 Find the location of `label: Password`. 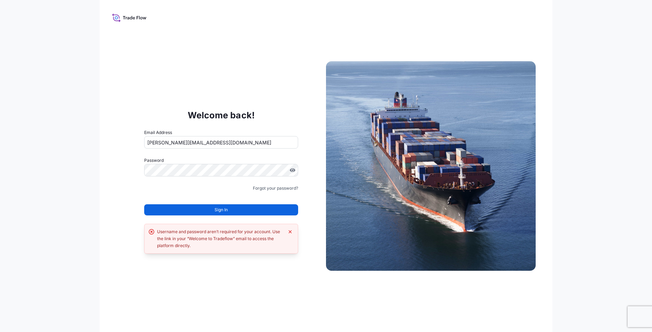

label: Password is located at coordinates (221, 160).